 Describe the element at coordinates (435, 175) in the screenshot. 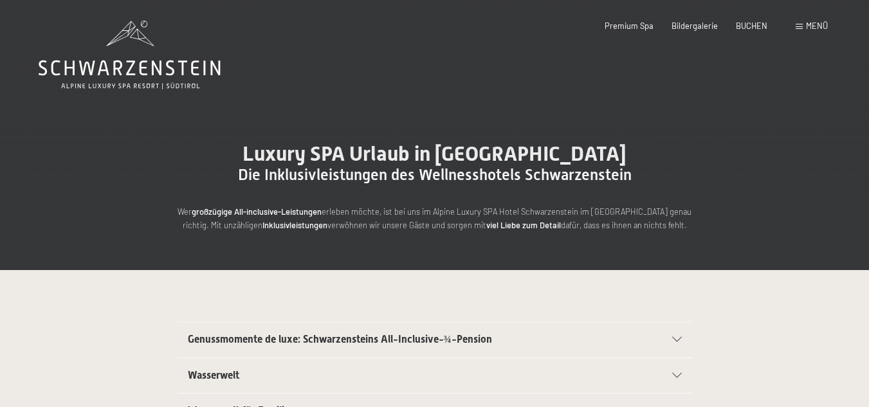

I see `span: Die Inklusivleistungen des Wellnesshotels Schwarzenstein` at that location.